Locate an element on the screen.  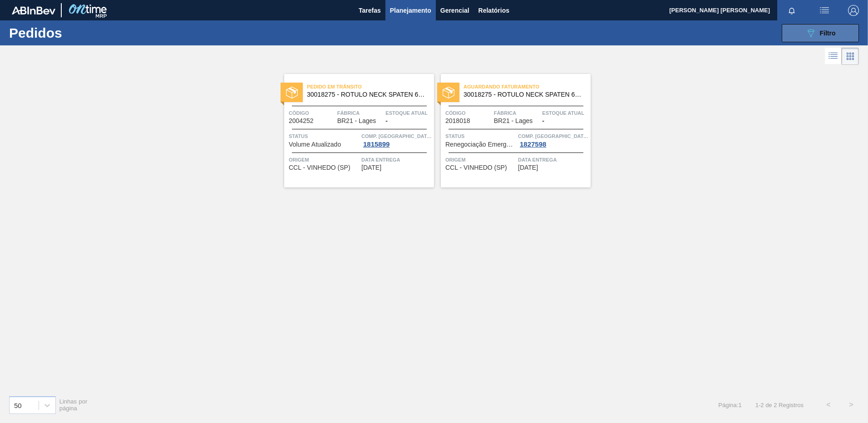
div: 1827598 is located at coordinates (533, 144).